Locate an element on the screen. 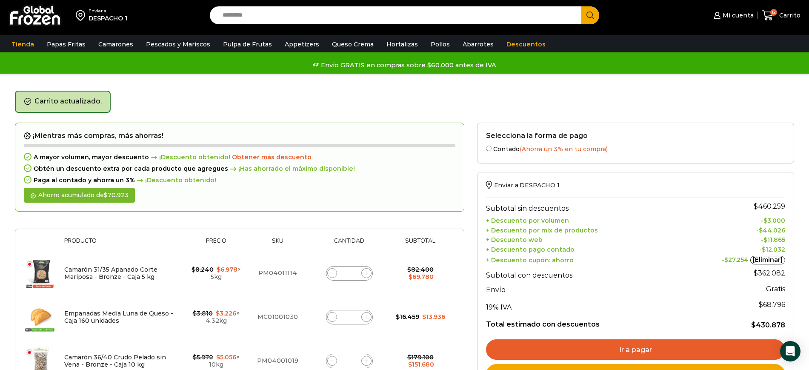  a: Hortalizas is located at coordinates (402, 44).